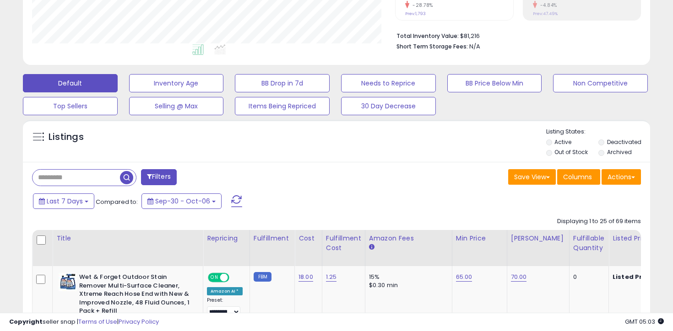  I want to click on div: Title, so click(128, 239).